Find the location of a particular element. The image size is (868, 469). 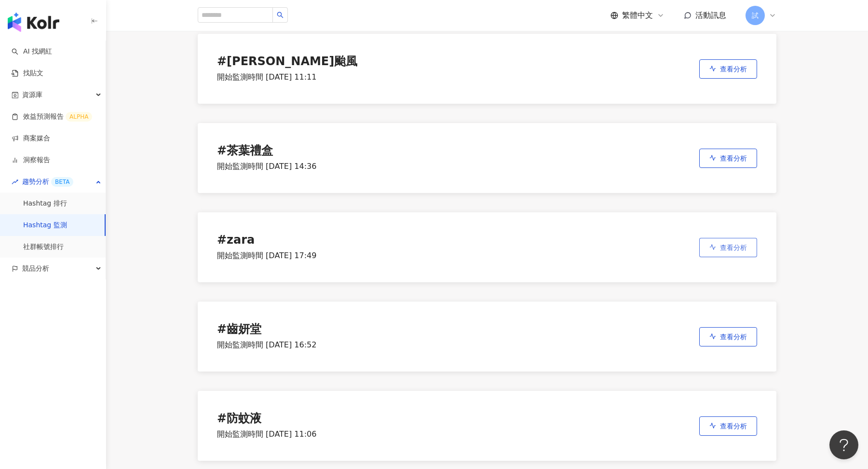

span: 試 is located at coordinates (755, 16).